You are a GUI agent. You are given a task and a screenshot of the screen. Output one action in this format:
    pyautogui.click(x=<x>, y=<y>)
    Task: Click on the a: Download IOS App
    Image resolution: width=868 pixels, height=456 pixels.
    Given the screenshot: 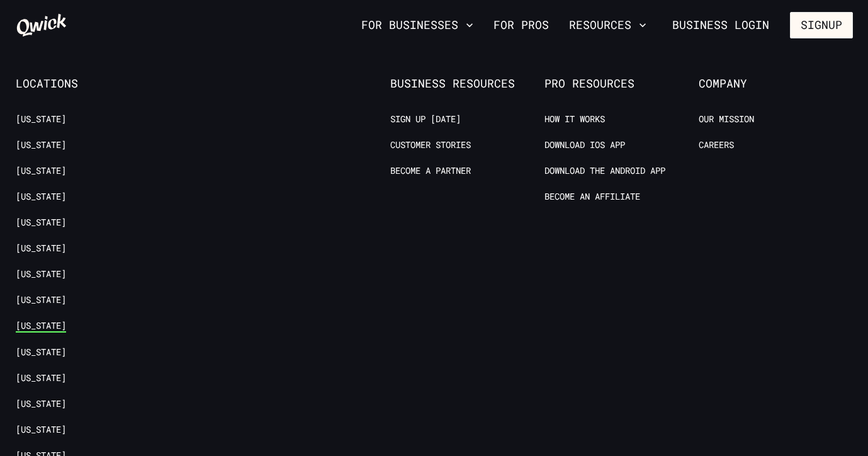 What is the action you would take?
    pyautogui.click(x=585, y=145)
    